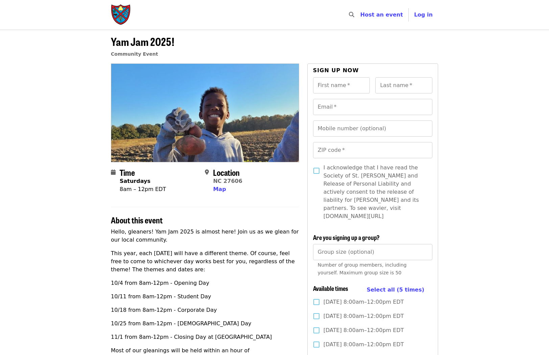 This screenshot has width=549, height=355. I want to click on input: Search, so click(361, 15).